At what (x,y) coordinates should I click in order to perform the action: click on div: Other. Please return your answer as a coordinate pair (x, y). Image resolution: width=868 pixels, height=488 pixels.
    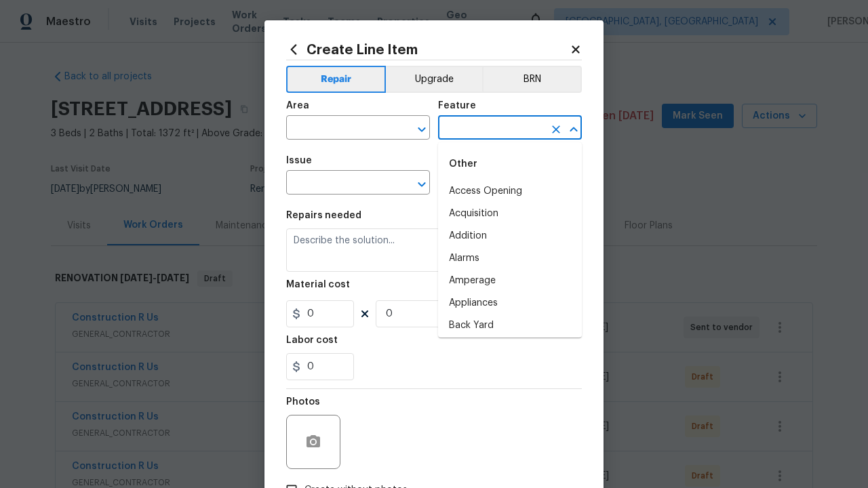
    Looking at the image, I should click on (510, 164).